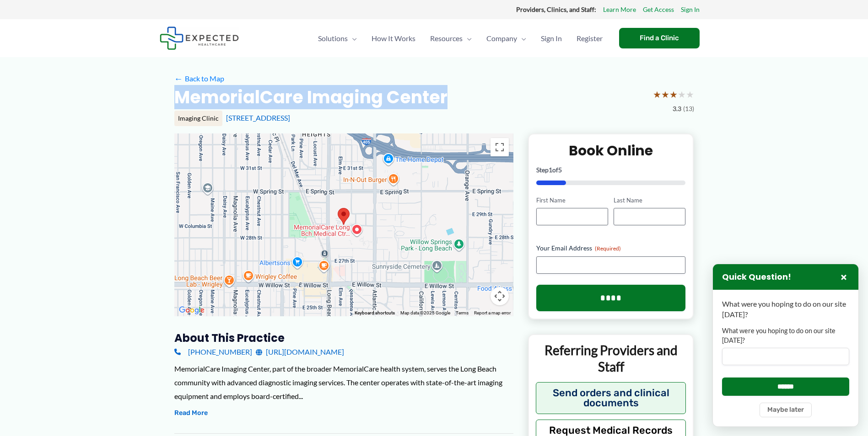 The image size is (868, 436). I want to click on p: Step of, so click(611, 170).